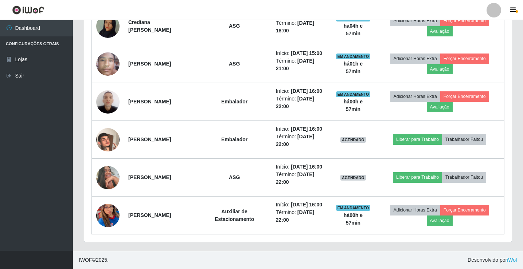  Describe the element at coordinates (108, 178) in the screenshot. I see `img: 1754749446637.jpeg` at that location.